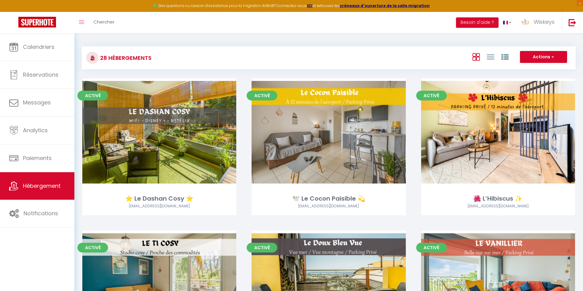  Describe the element at coordinates (37, 158) in the screenshot. I see `span: Paiements` at that location.